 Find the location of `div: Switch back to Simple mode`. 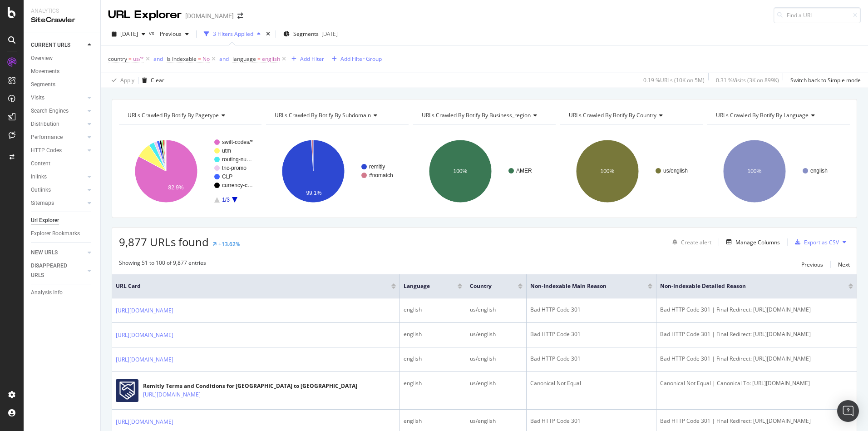

div: Switch back to Simple mode is located at coordinates (825, 80).